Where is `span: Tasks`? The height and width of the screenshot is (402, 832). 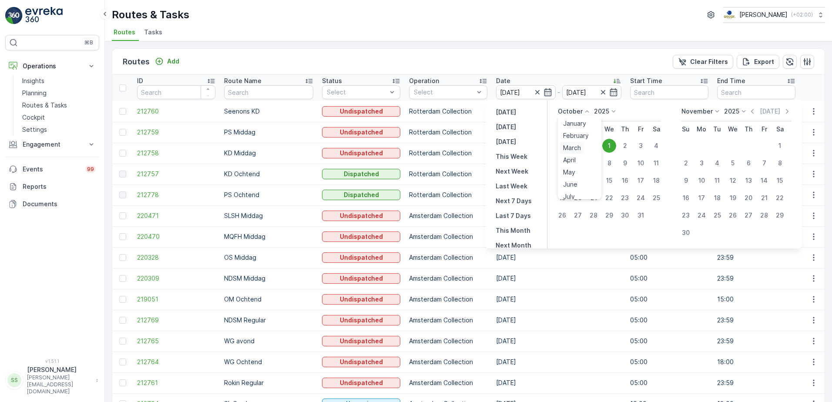 span: Tasks is located at coordinates (153, 32).